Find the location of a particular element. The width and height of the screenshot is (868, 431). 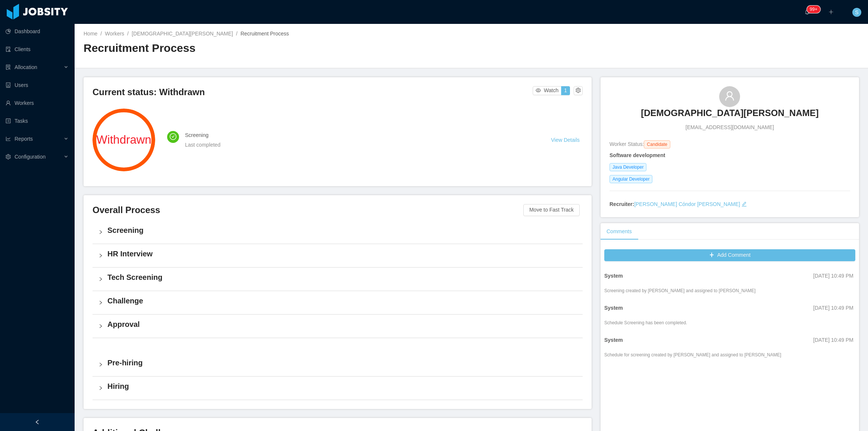

strong: Software development is located at coordinates (637, 155).